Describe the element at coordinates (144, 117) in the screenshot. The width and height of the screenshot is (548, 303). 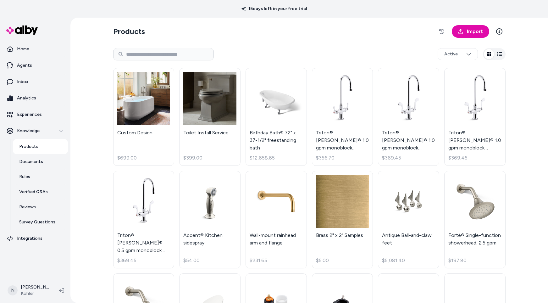
I see `a: Custom DesignCustom Design$699.00` at that location.